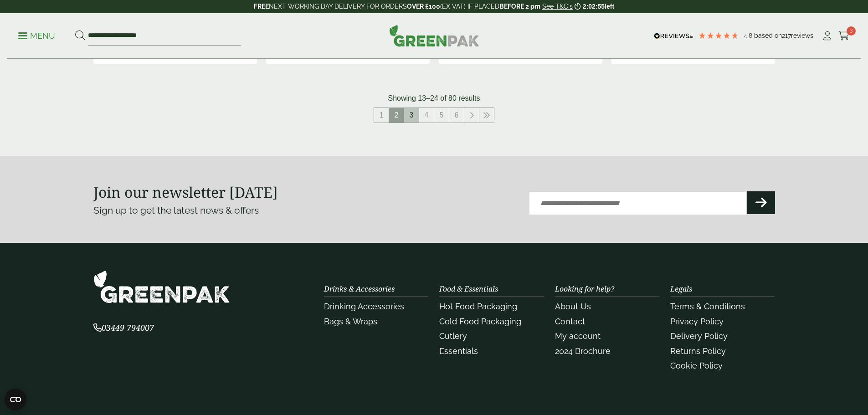  Describe the element at coordinates (557, 6) in the screenshot. I see `a: See T&C's` at that location.